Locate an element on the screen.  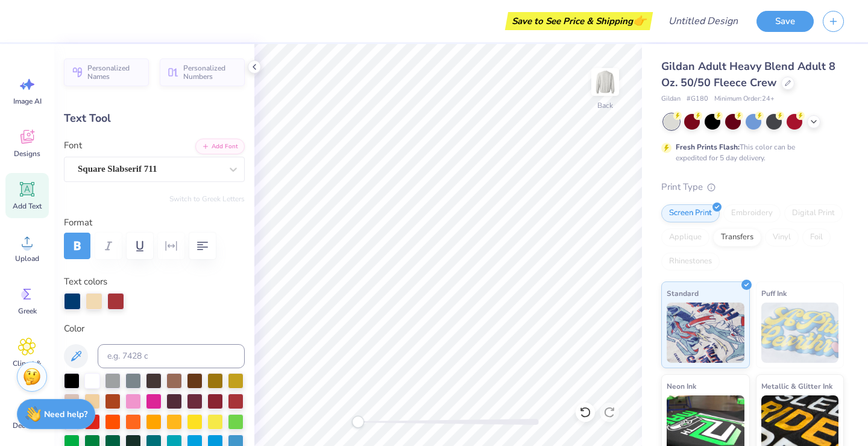
div: Back is located at coordinates (605, 105).